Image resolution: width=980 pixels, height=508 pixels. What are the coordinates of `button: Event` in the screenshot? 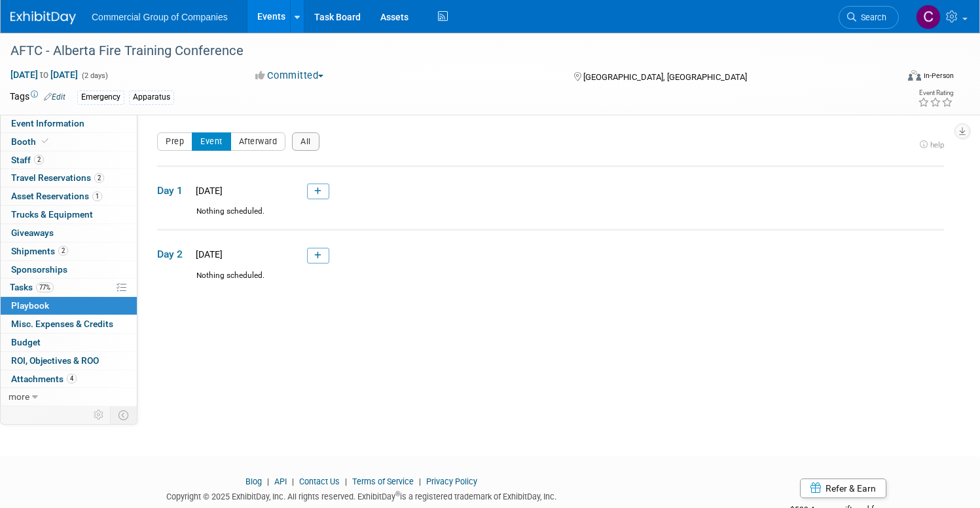 It's located at (212, 142).